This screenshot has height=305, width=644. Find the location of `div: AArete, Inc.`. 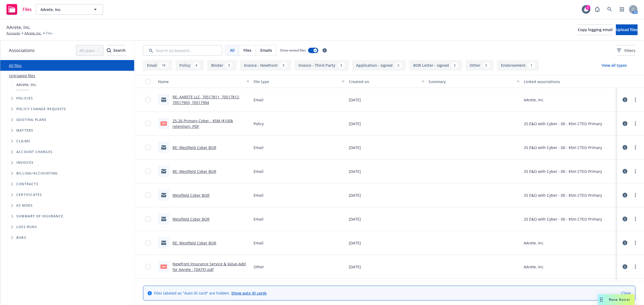

div: AArete, Inc. is located at coordinates (534, 100).